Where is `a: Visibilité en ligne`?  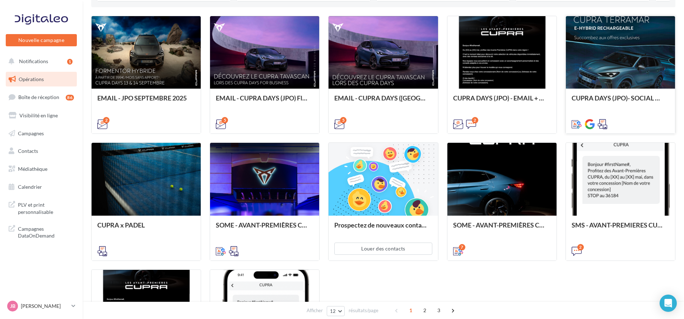 a: Visibilité en ligne is located at coordinates (41, 116).